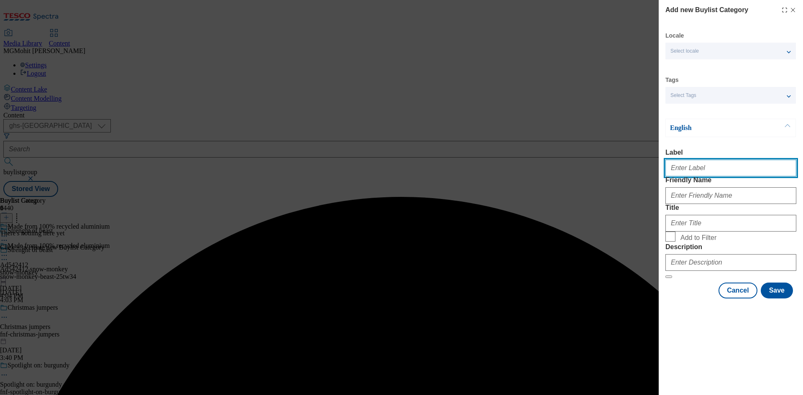 Image resolution: width=803 pixels, height=395 pixels. What do you see at coordinates (737, 291) in the screenshot?
I see `button: Cancel` at bounding box center [737, 291].